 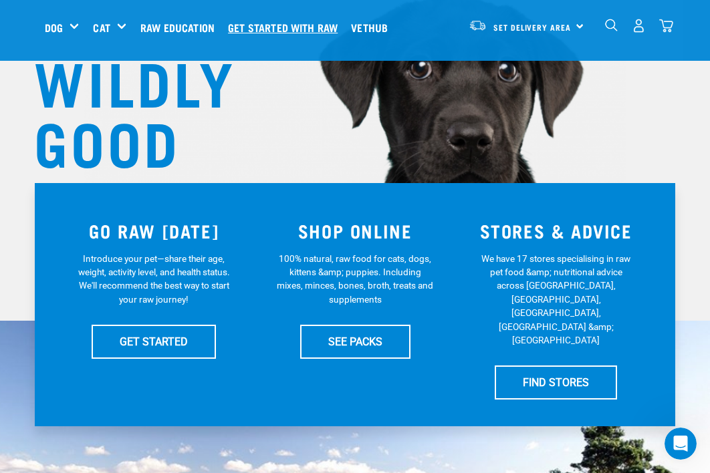 What do you see at coordinates (532, 27) in the screenshot?
I see `span: Set Delivery Area` at bounding box center [532, 27].